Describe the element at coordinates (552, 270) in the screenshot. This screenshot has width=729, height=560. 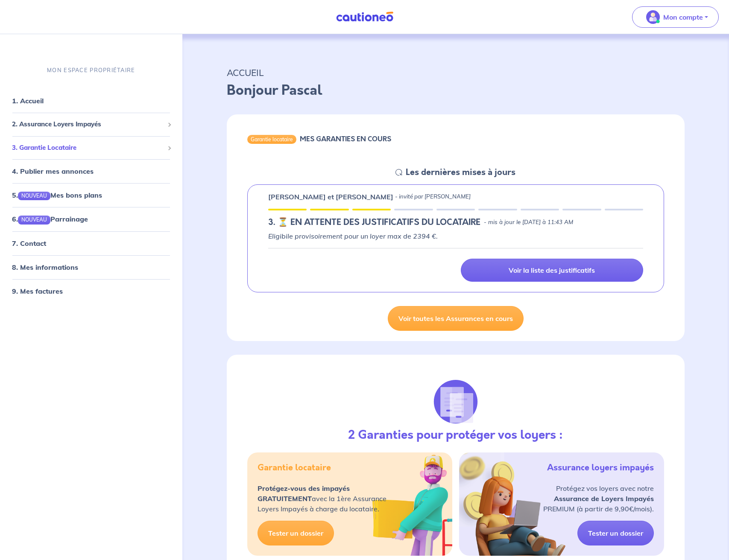
I see `p: Voir la liste des justificatifs` at that location.